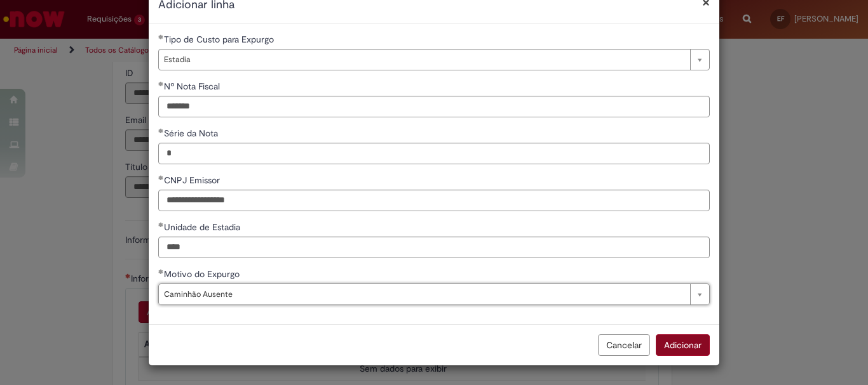 The width and height of the screenshot is (868, 385). Describe the element at coordinates (193, 180) in the screenshot. I see `span: CNPJ Emissor` at that location.